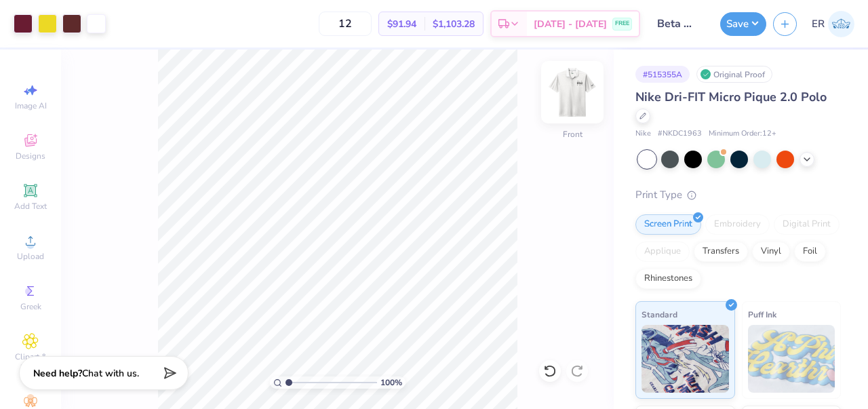  I want to click on div: Embroidery, so click(737, 225).